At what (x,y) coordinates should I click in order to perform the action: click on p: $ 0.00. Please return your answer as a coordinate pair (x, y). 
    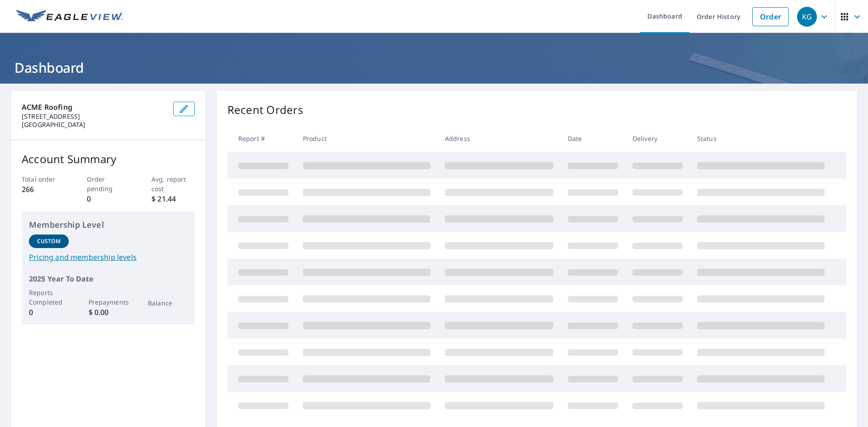
    Looking at the image, I should click on (109, 312).